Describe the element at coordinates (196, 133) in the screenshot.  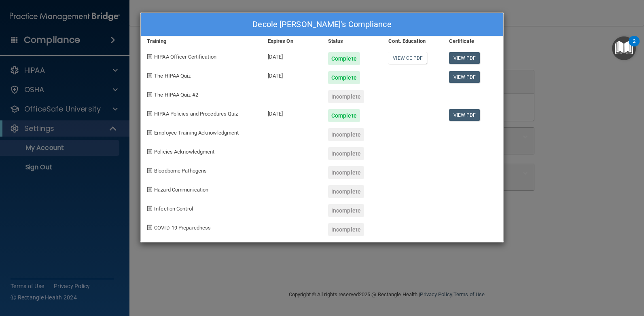
I see `span: Employee Training Acknowledgment` at that location.